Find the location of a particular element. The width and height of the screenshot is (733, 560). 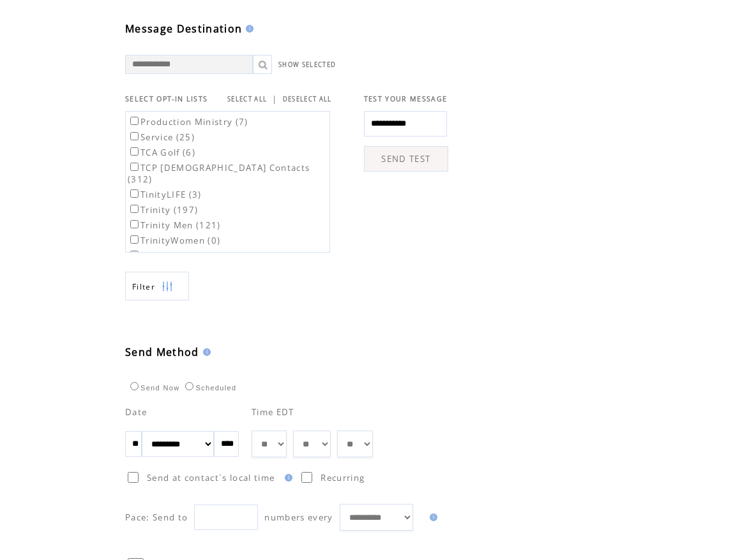

input: TCA Golf (6) is located at coordinates (134, 151).